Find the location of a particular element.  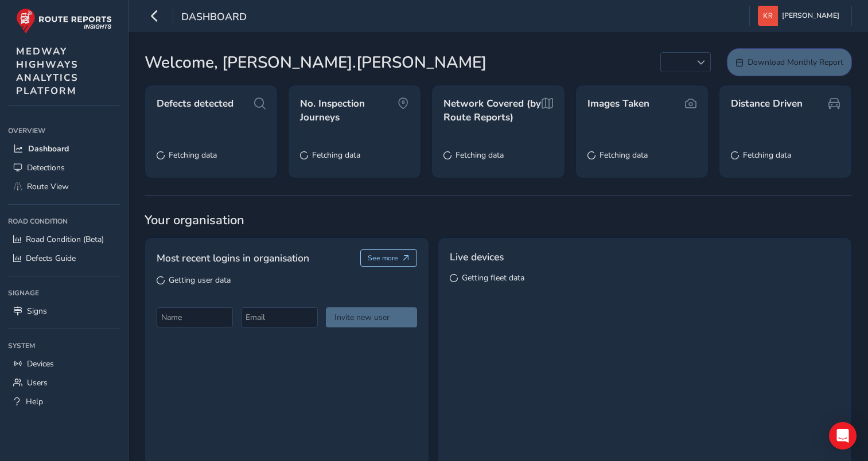

div: Open Intercom Messenger is located at coordinates (843, 436).